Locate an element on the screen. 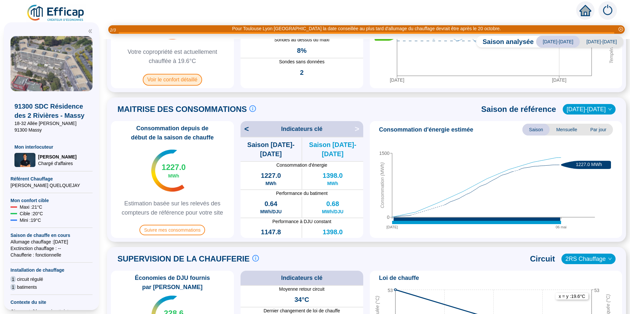 The height and width of the screenshot is (314, 630). span: circuit régulé is located at coordinates (30, 279).